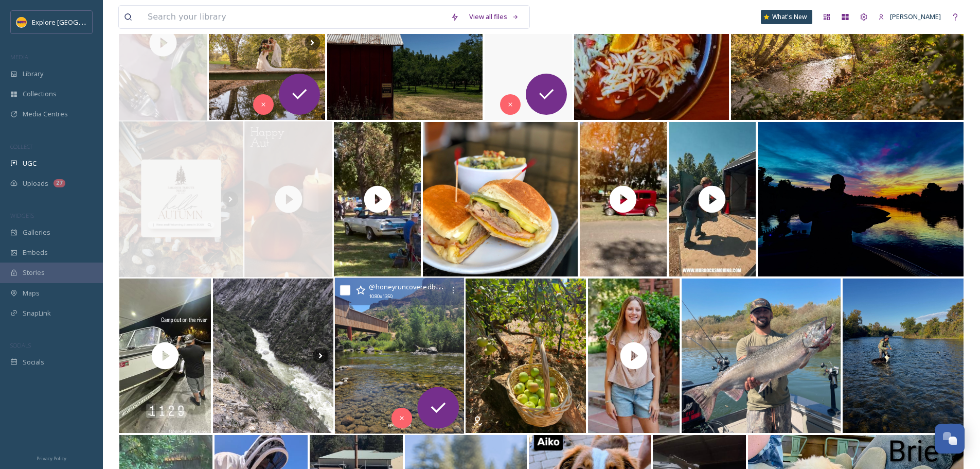 Image resolution: width=980 pixels, height=469 pixels. What do you see at coordinates (19, 56) in the screenshot?
I see `span: MEDIA` at bounding box center [19, 56].